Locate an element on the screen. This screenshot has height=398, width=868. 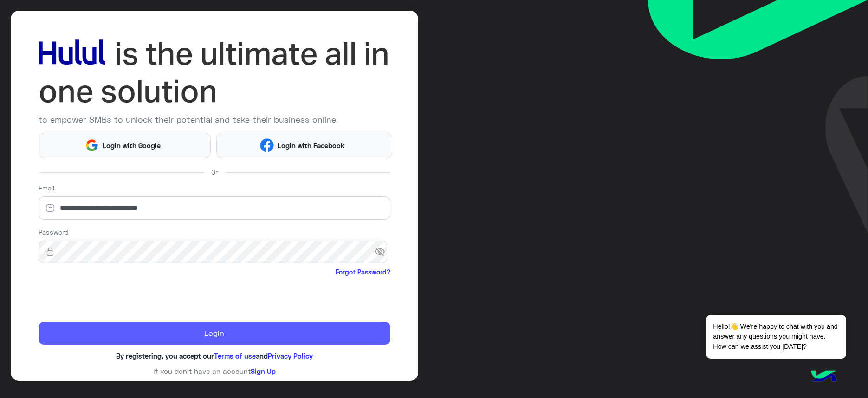
a: Forgot Password? is located at coordinates (363, 272).